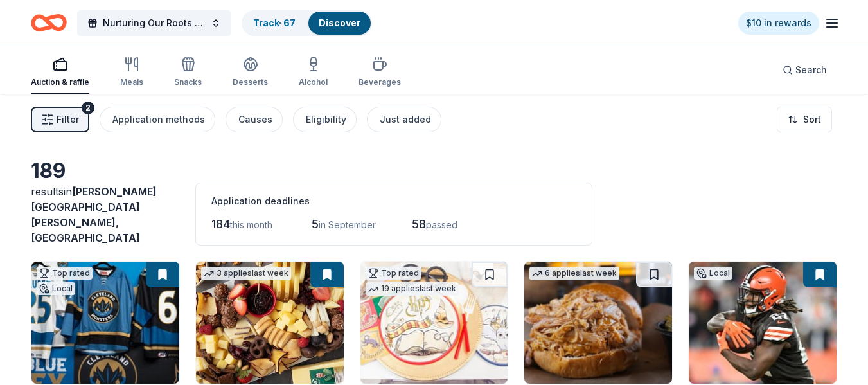  I want to click on button: Causes, so click(254, 120).